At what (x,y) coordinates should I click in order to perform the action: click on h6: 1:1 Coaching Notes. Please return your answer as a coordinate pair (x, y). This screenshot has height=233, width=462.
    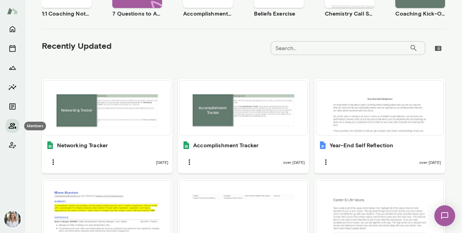
    Looking at the image, I should click on (67, 13).